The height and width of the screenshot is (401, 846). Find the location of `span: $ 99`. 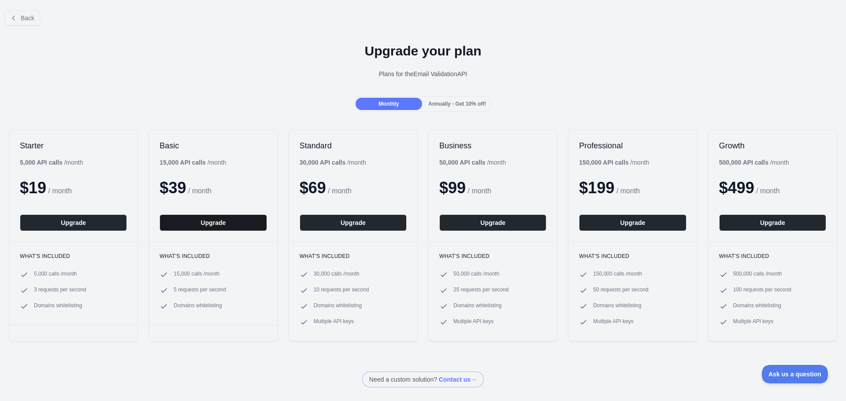

span: $ 99 is located at coordinates (453, 188).